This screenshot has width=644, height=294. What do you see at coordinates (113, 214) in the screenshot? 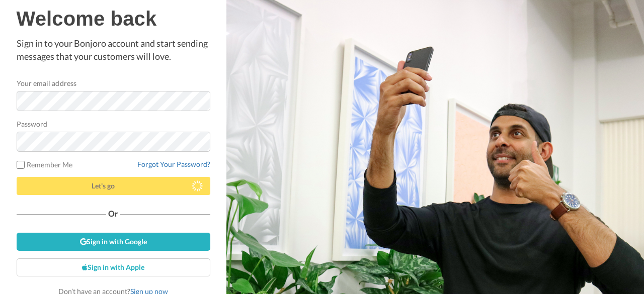
I see `span: Or` at bounding box center [113, 214].